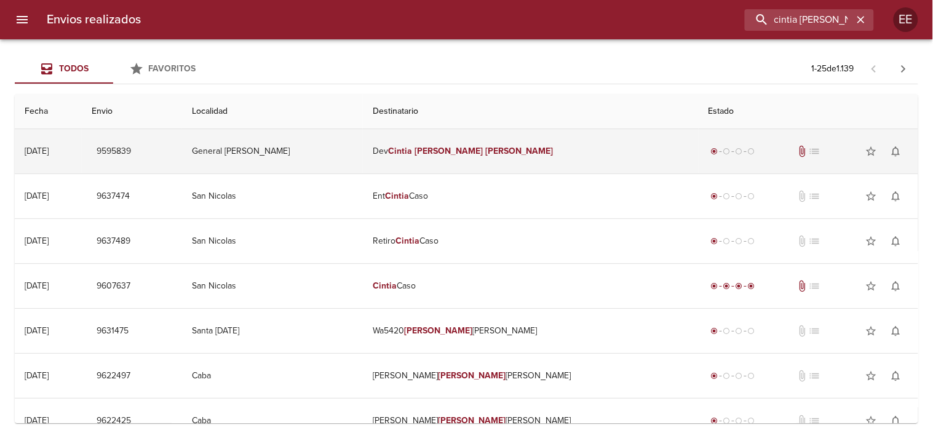 The image size is (933, 438). What do you see at coordinates (113, 286) in the screenshot?
I see `button: 9607637` at bounding box center [113, 286].